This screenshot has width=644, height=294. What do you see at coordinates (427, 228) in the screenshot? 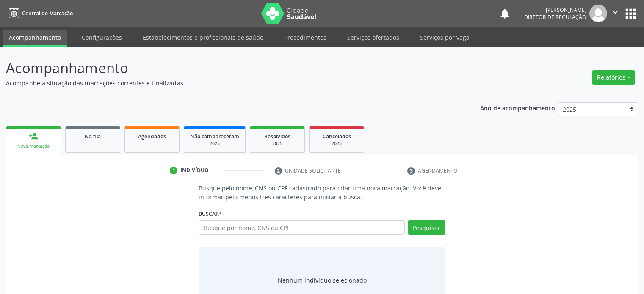
I see `button: Pesquisar` at bounding box center [427, 228].